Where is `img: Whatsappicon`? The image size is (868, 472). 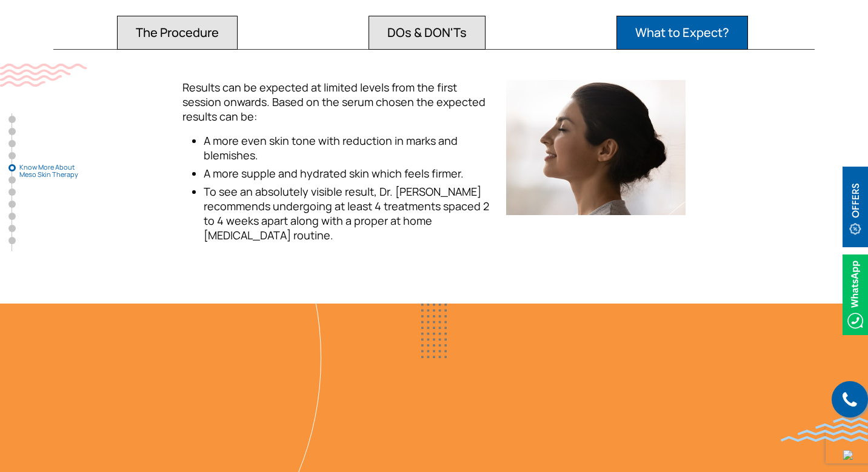
img: Whatsappicon is located at coordinates (855, 295).